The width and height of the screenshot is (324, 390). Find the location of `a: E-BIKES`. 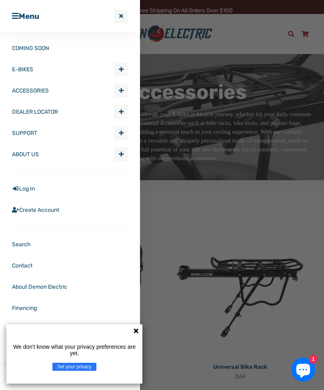

a: E-BIKES is located at coordinates (63, 69).